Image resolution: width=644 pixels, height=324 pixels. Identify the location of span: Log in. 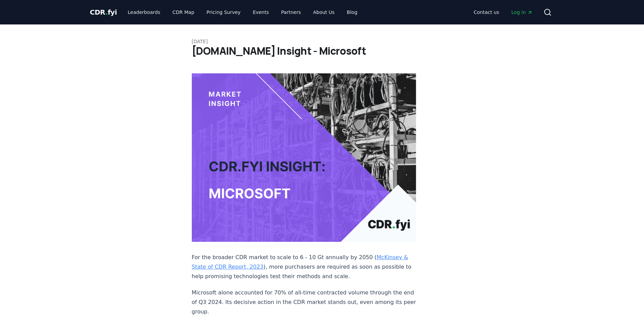
(522, 12).